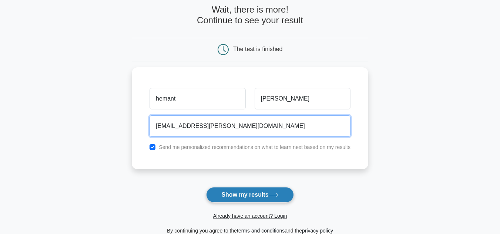  What do you see at coordinates (254, 147) in the screenshot?
I see `label: Send me personalized recommendations on what to learn next based on my results` at bounding box center [254, 147].